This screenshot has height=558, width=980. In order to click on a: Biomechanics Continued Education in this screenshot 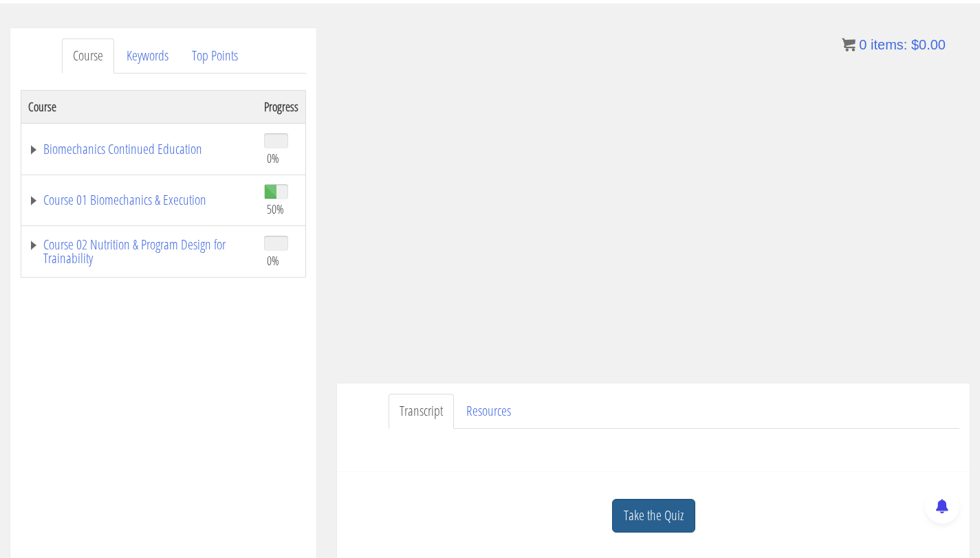, I will do `click(139, 149)`.